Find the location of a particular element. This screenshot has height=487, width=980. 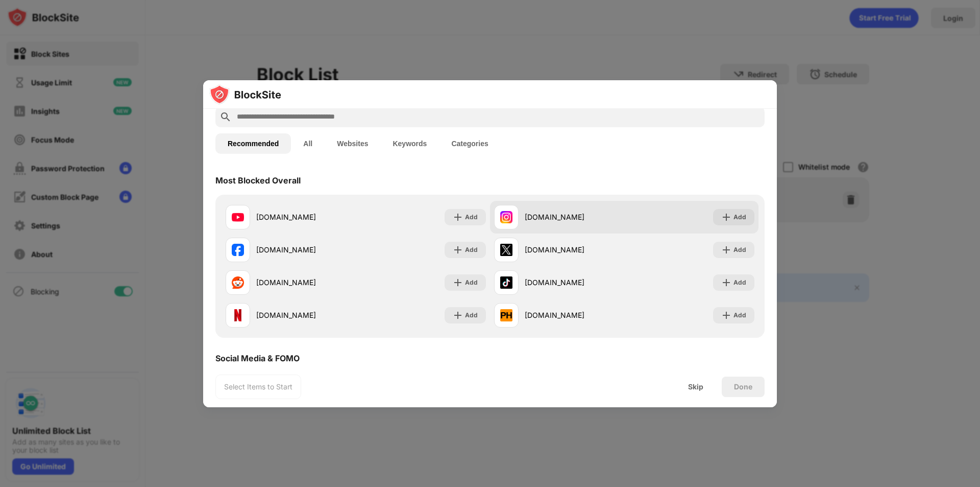

button: Recommended is located at coordinates (253, 144).